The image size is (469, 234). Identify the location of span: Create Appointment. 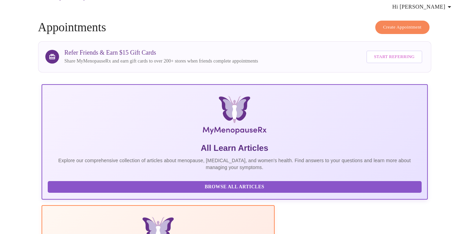
(402, 27).